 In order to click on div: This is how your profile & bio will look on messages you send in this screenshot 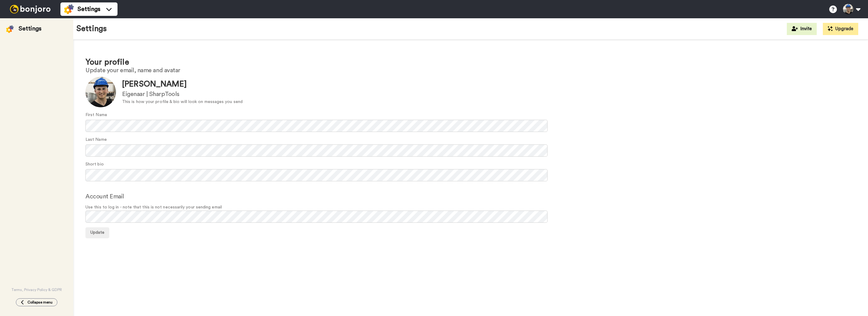, I will do `click(182, 102)`.